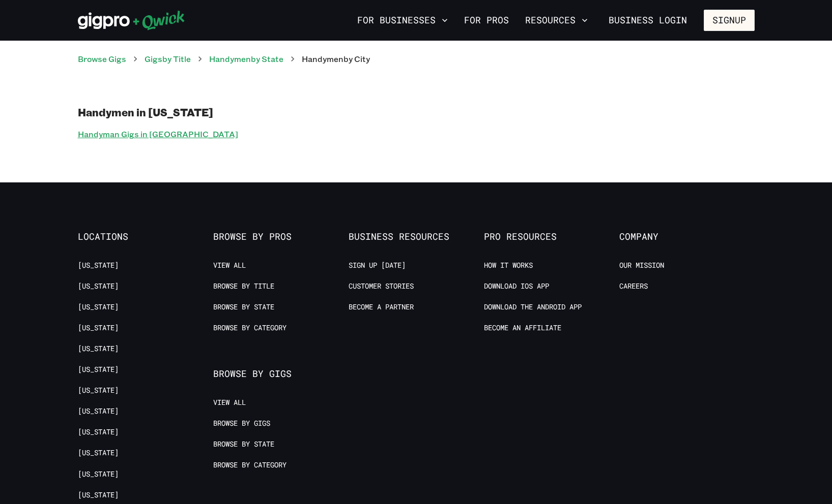 The image size is (832, 504). I want to click on p: Handymen by City, so click(336, 59).